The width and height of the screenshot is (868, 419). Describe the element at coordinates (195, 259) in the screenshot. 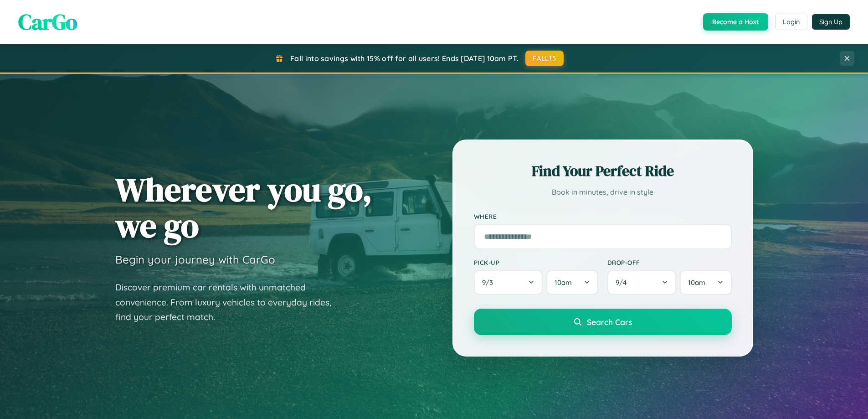

I see `h3: Begin your journey with CarGo` at that location.